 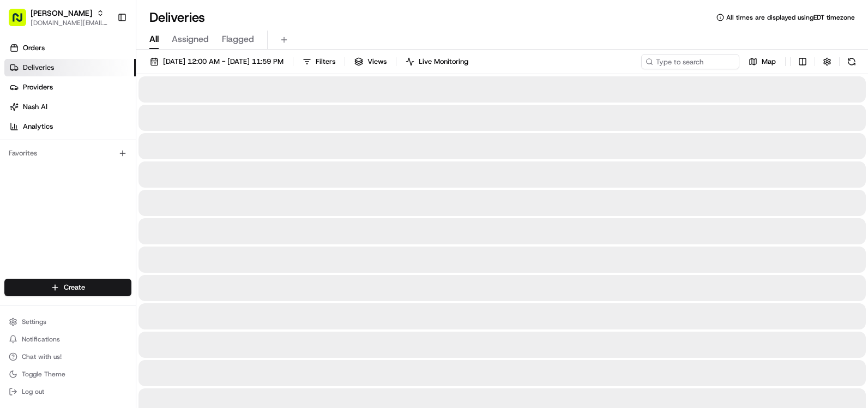 I want to click on button: Filters, so click(x=319, y=62).